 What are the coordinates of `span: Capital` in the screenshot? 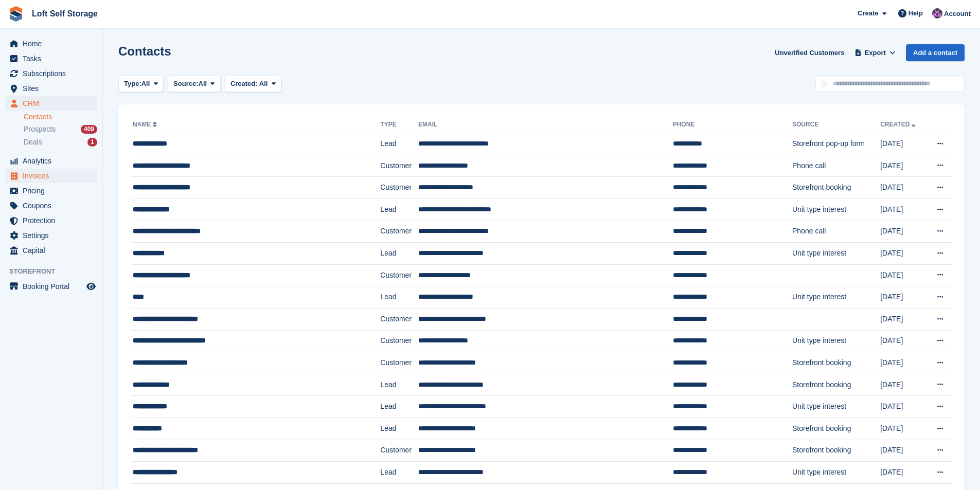 It's located at (53, 250).